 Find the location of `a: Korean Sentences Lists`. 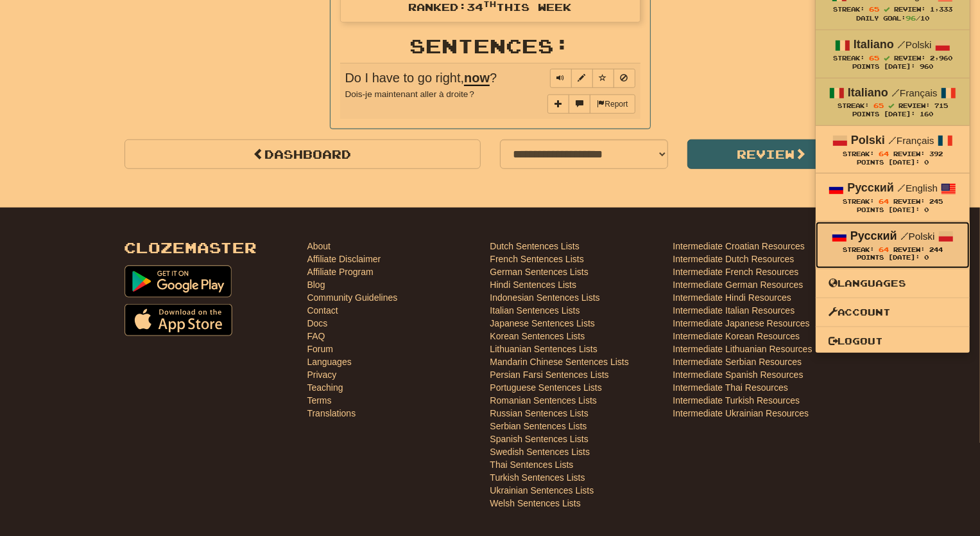

a: Korean Sentences Lists is located at coordinates (538, 336).